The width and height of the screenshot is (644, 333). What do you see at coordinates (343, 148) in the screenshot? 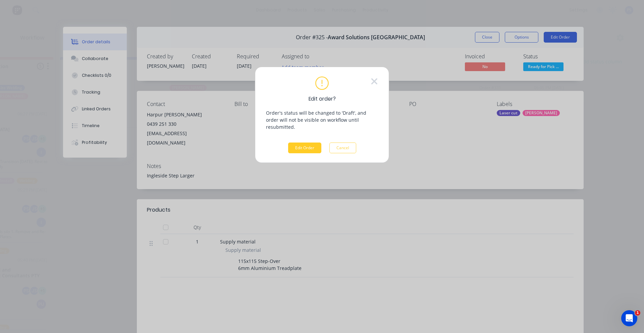
I see `button: Cancel` at bounding box center [343, 148].